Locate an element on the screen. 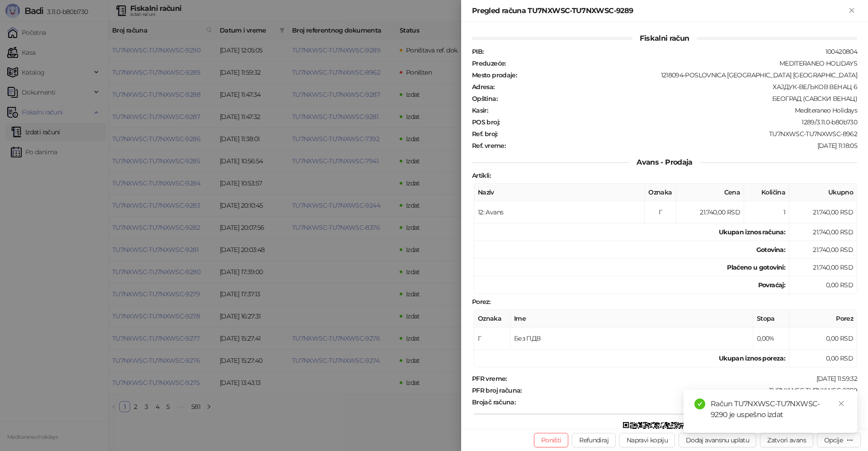 This screenshot has height=451, width=868. div: 4652/9289АП is located at coordinates (687, 402).